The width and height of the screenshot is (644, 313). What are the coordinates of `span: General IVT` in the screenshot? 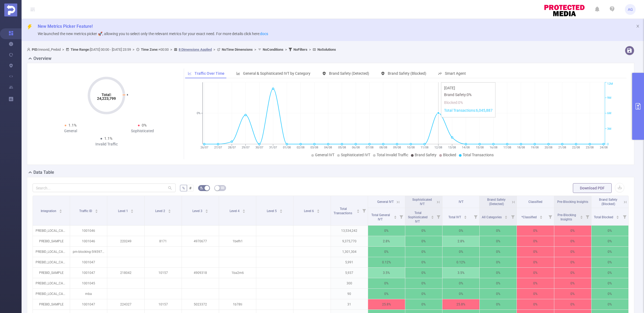 It's located at (386, 202).